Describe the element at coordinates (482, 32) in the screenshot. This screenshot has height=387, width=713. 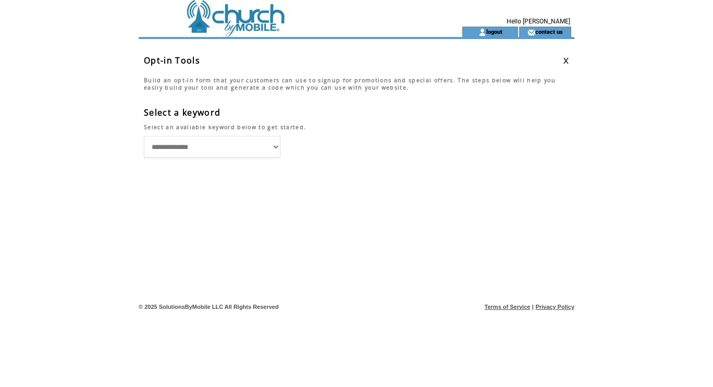
I see `img: account_icon.gif` at that location.